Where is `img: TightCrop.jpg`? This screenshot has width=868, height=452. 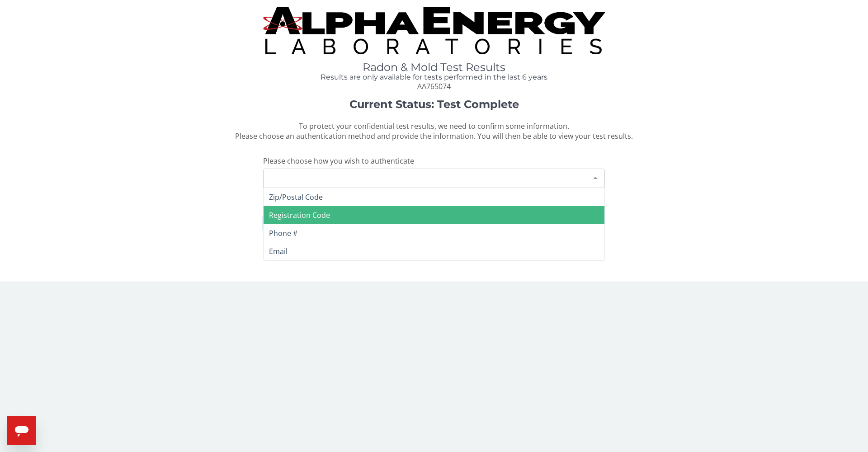
img: TightCrop.jpg is located at coordinates (434, 30).